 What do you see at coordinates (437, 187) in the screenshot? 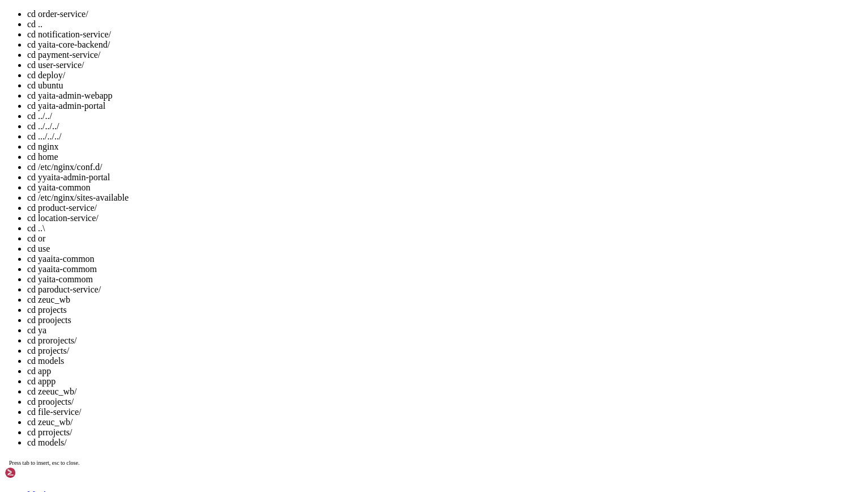
I see `li: cd yaita-common` at bounding box center [437, 187].